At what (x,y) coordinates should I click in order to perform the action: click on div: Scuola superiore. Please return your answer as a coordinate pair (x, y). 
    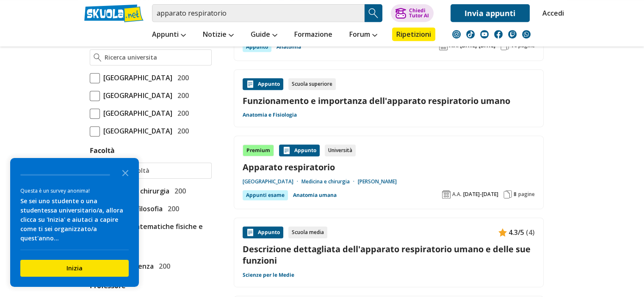
    Looking at the image, I should click on (312, 84).